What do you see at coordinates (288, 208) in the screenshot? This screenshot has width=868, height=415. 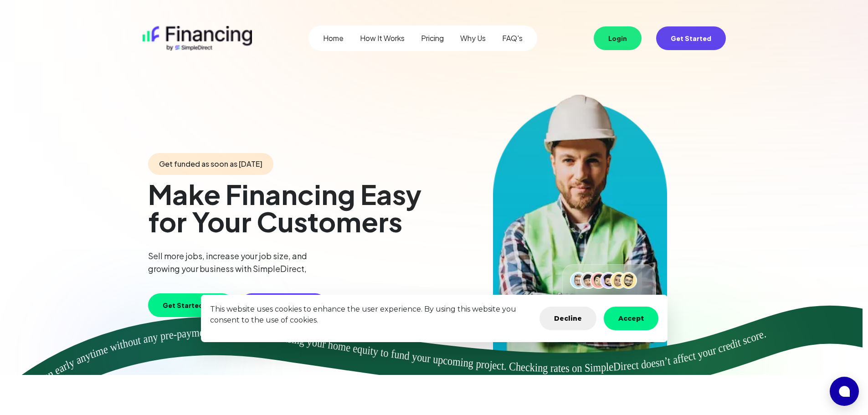 I see `h1: Make Financing Easy for Your Customers` at bounding box center [288, 208].